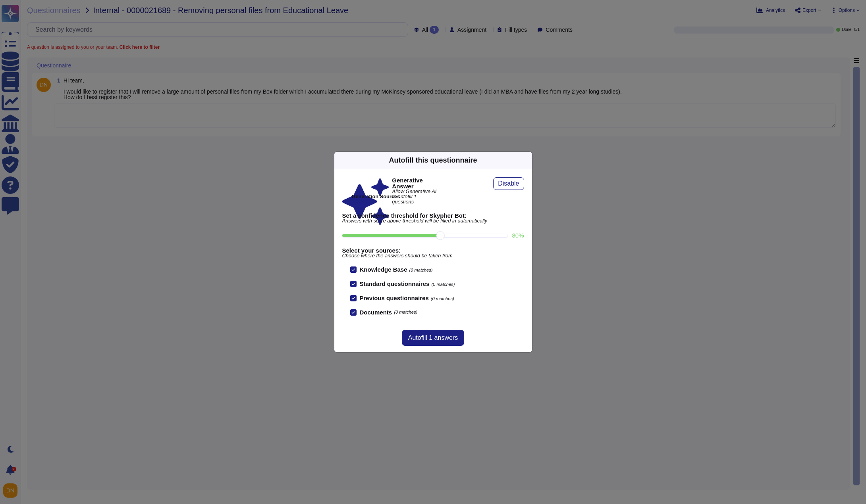  Describe the element at coordinates (433, 338) in the screenshot. I see `button: Autofill 1 answers` at that location.